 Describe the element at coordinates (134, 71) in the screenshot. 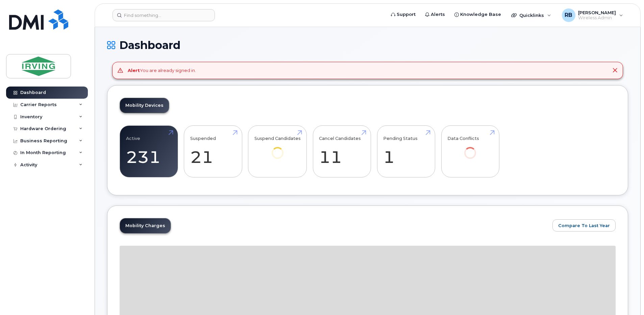

I see `strong: Alert` at that location.